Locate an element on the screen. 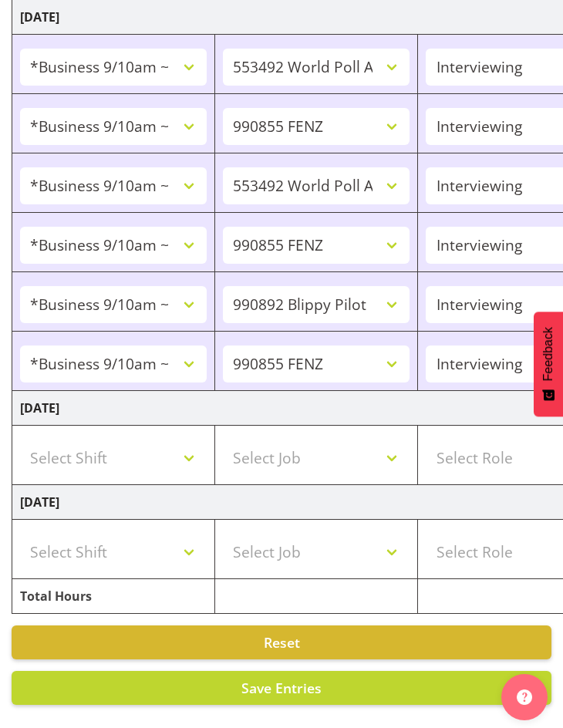 The image size is (563, 728). button: Save Entries is located at coordinates (282, 688).